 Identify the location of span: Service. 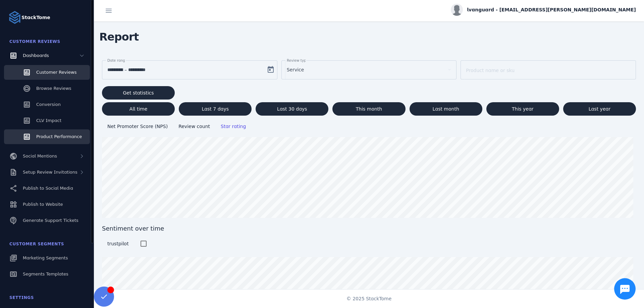
(296, 70).